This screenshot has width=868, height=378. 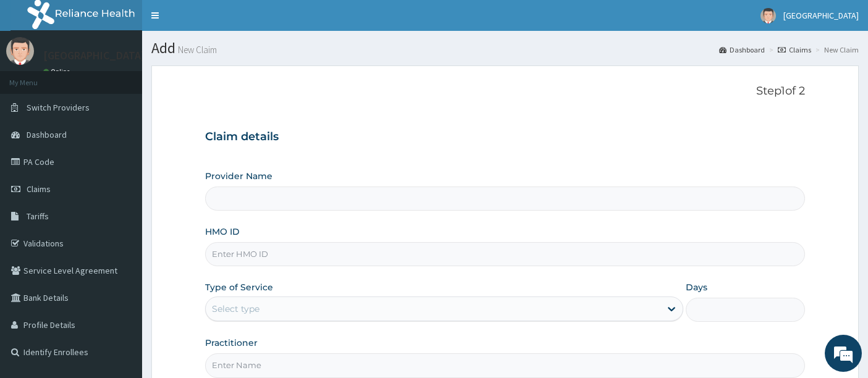 I want to click on input: Enter Name, so click(x=505, y=365).